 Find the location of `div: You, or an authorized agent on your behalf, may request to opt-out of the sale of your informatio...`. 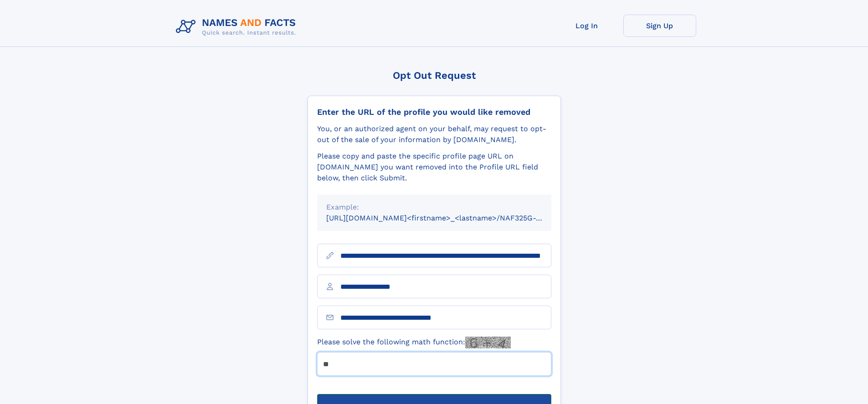

div: You, or an authorized agent on your behalf, may request to opt-out of the sale of your informatio... is located at coordinates (434, 134).